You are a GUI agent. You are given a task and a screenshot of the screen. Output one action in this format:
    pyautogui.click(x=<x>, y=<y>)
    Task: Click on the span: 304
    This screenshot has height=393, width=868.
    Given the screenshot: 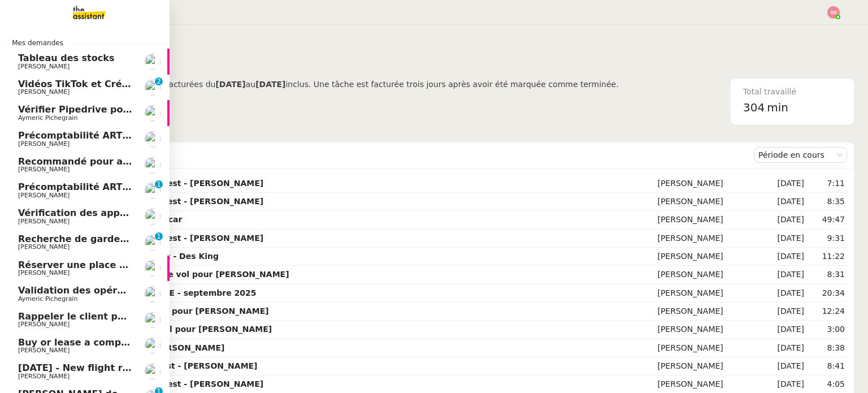 What is the action you would take?
    pyautogui.click(x=754, y=107)
    